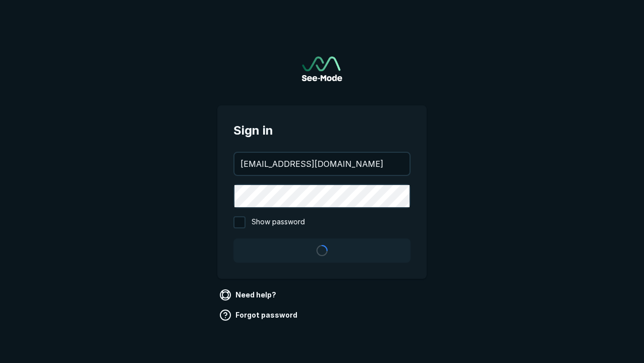 The image size is (644, 363). Describe the element at coordinates (322, 68) in the screenshot. I see `a: Go to sign in` at that location.